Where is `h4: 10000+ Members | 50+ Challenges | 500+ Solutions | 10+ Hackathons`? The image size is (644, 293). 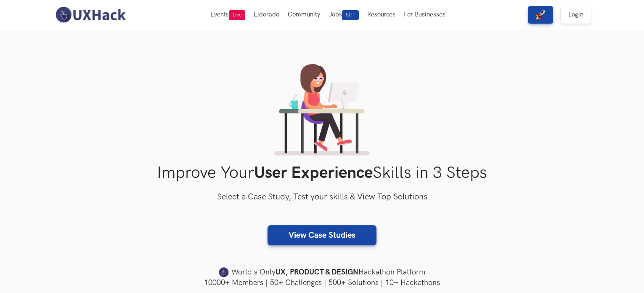
h4: 10000+ Members | 50+ Challenges | 500+ Solutions | 10+ Hackathons is located at coordinates (322, 283).